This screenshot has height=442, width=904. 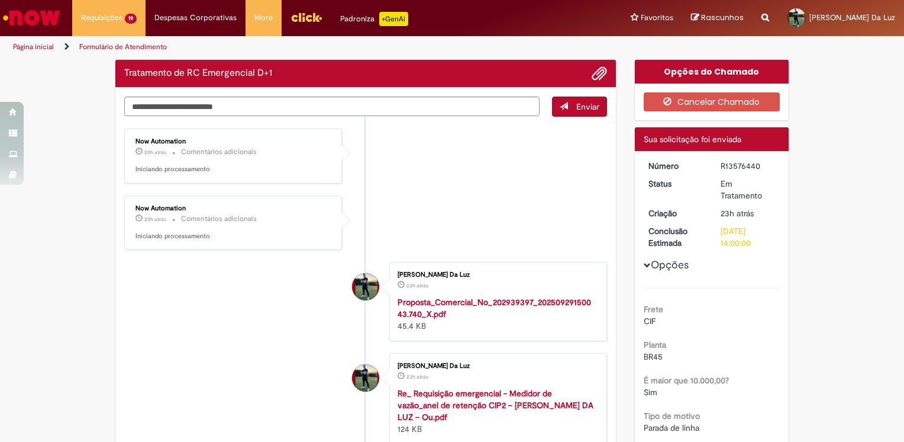 What do you see at coordinates (693, 139) in the screenshot?
I see `span: Sua solicitação foi enviada` at bounding box center [693, 139].